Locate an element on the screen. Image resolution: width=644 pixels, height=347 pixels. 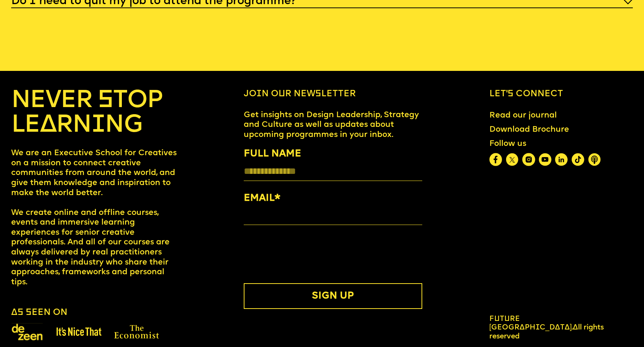
a: Read our journal is located at coordinates (523, 116).